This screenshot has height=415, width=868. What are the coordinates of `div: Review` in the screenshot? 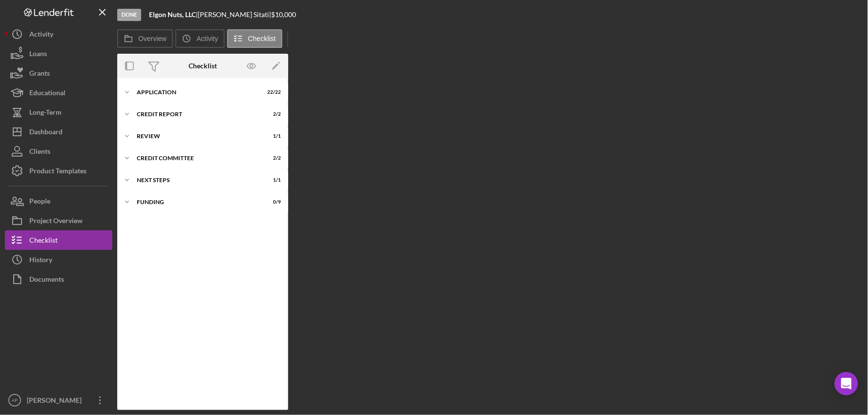 It's located at (197, 136).